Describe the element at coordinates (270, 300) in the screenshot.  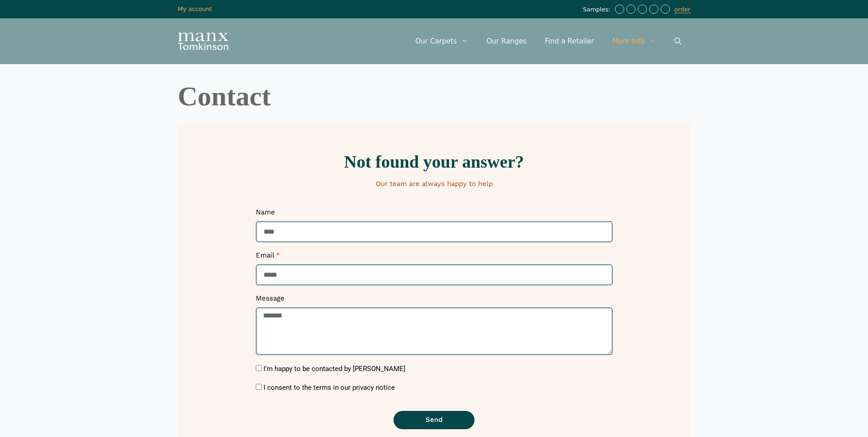
I see `label: Message` at that location.